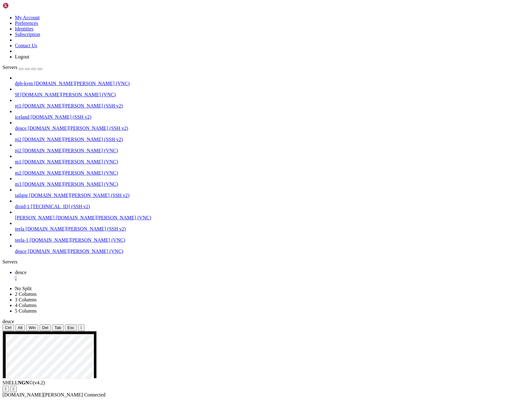 This screenshot has height=403, width=532. What do you see at coordinates (23, 383) in the screenshot?
I see `span: SHELL ©` at bounding box center [23, 383].